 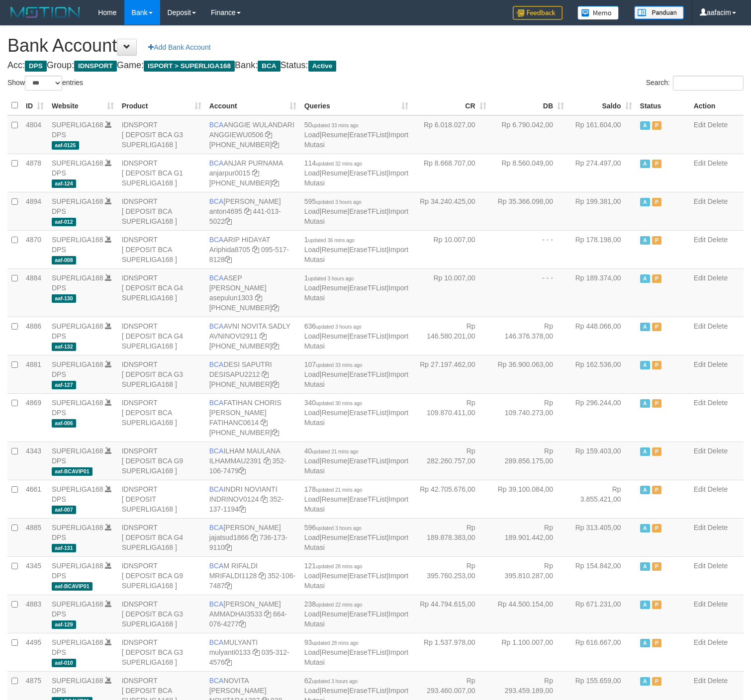 I want to click on a: INDRINOV0124, so click(x=234, y=499).